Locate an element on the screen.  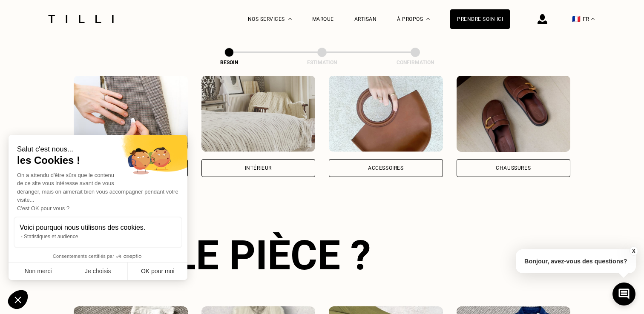
div: Prendre soin ici is located at coordinates (480, 19).